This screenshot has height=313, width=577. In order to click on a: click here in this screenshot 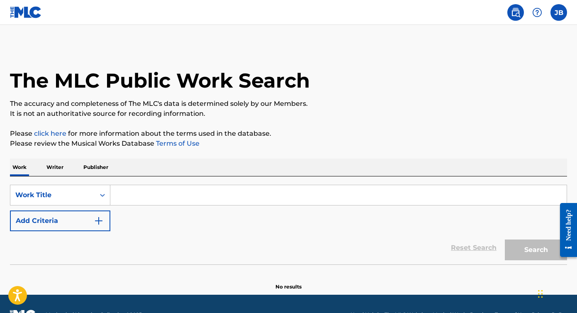, I will do `click(50, 133)`.